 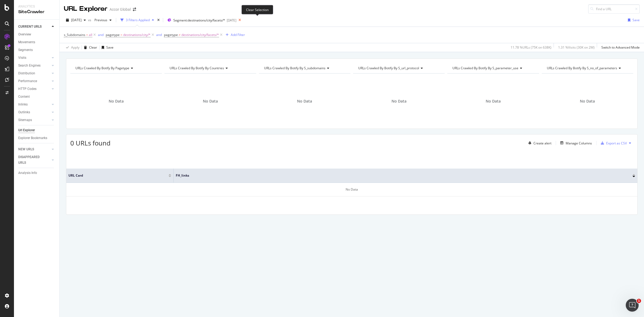 What do you see at coordinates (37, 42) in the screenshot?
I see `a: Movements` at bounding box center [37, 42].